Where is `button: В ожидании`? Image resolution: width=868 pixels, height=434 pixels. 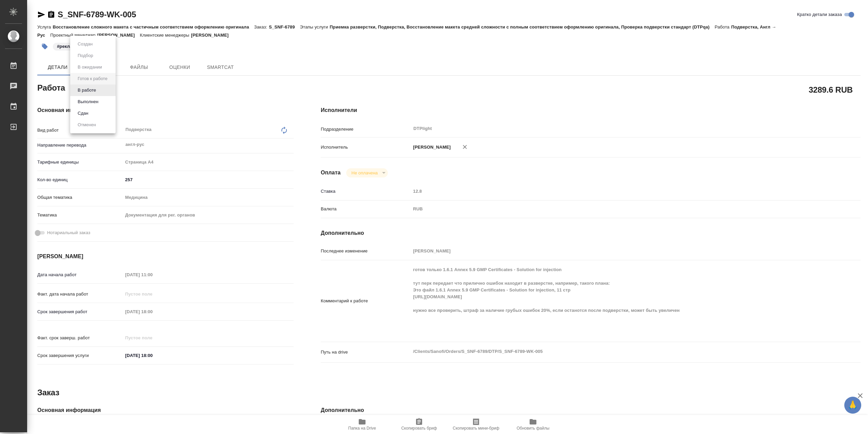 button: В ожидании is located at coordinates (90, 67).